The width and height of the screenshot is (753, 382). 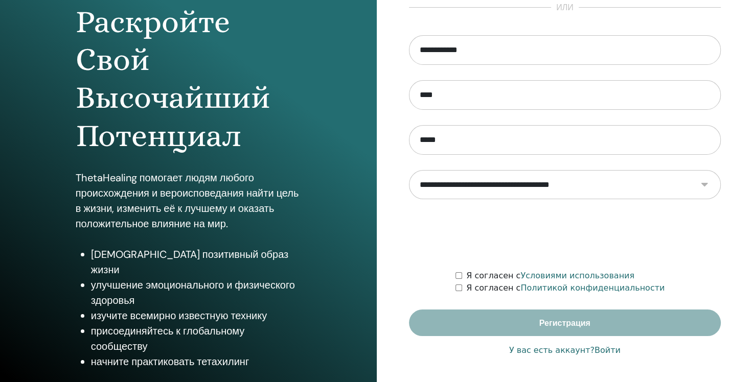 I want to click on a: У вас есть аккаунт?Войти, so click(x=565, y=351).